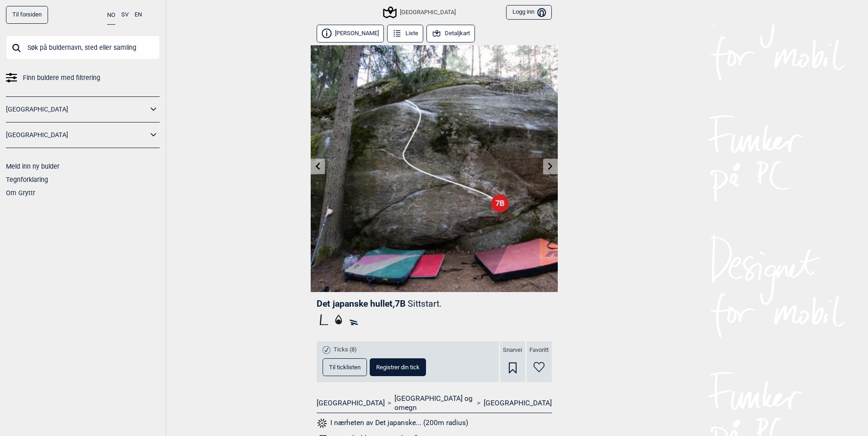  I want to click on a: Om Gryttr, so click(21, 193).